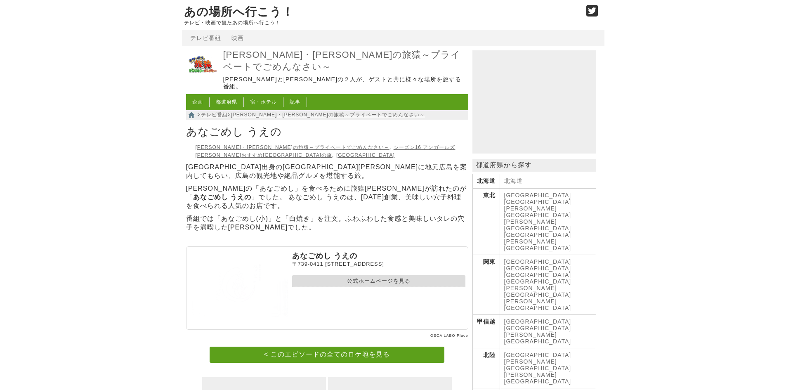  I want to click on a: 宿・ホテル, so click(263, 102).